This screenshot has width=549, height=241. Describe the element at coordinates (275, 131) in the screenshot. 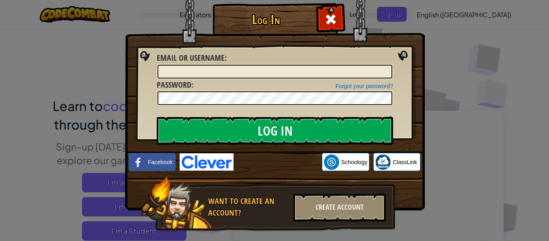

I see `input: Log In` at that location.